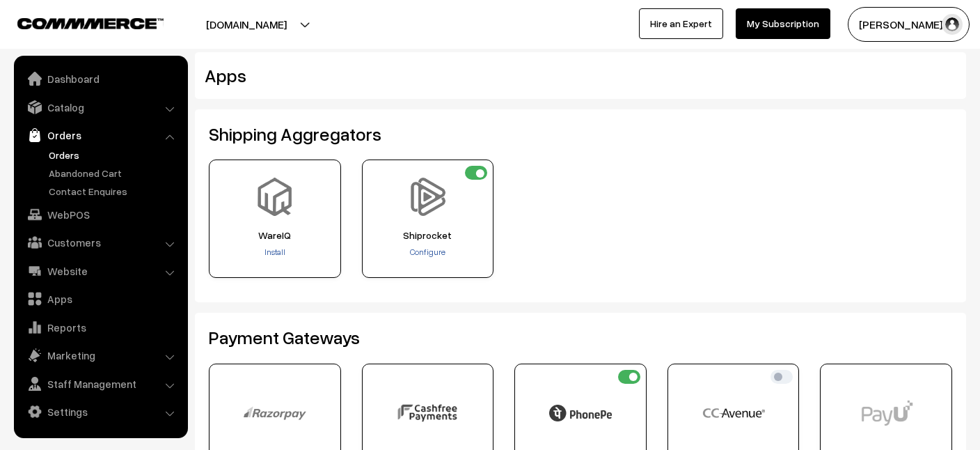 The height and width of the screenshot is (450, 980). I want to click on a: Website, so click(100, 271).